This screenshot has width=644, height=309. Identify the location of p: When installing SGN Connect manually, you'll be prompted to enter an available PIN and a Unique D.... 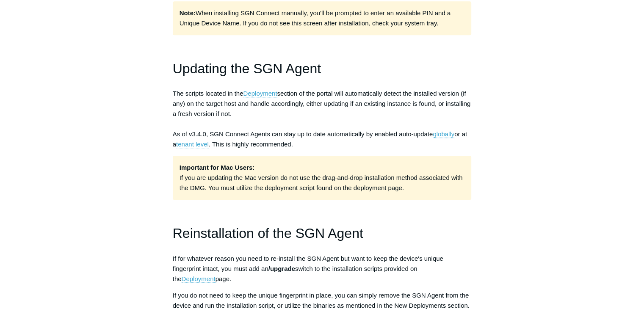
(322, 18).